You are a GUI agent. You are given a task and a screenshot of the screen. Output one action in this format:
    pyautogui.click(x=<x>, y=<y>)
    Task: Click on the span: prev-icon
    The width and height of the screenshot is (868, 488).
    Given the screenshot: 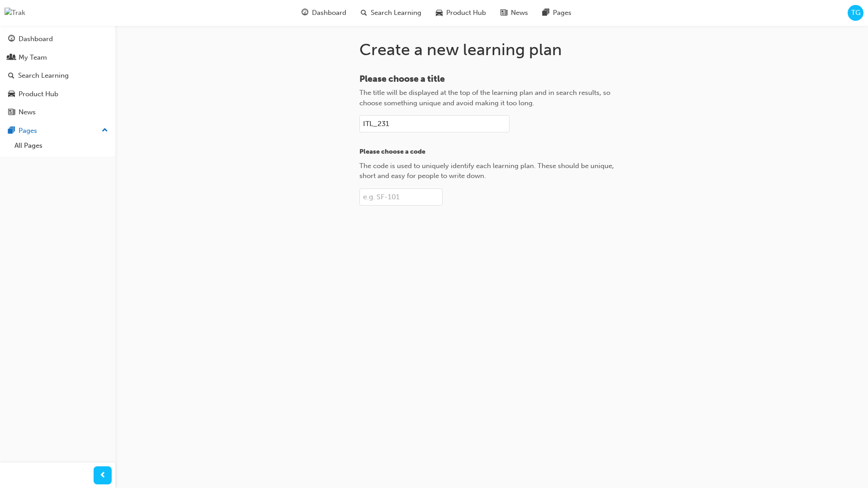 What is the action you would take?
    pyautogui.click(x=102, y=475)
    